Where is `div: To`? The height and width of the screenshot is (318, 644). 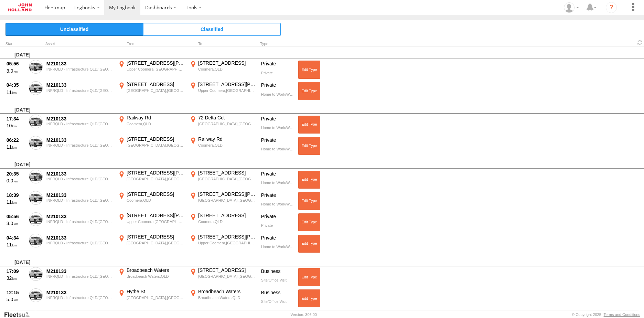
div: To is located at coordinates (223, 44).